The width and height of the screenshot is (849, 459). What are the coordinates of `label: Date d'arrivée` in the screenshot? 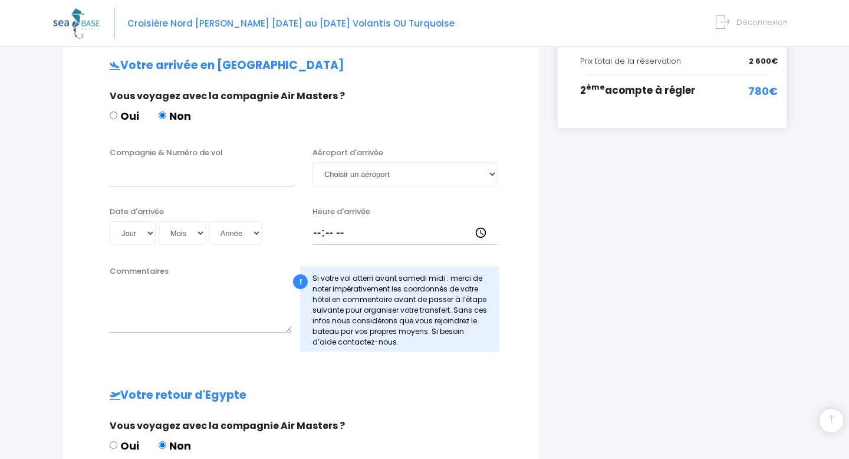 It's located at (137, 212).